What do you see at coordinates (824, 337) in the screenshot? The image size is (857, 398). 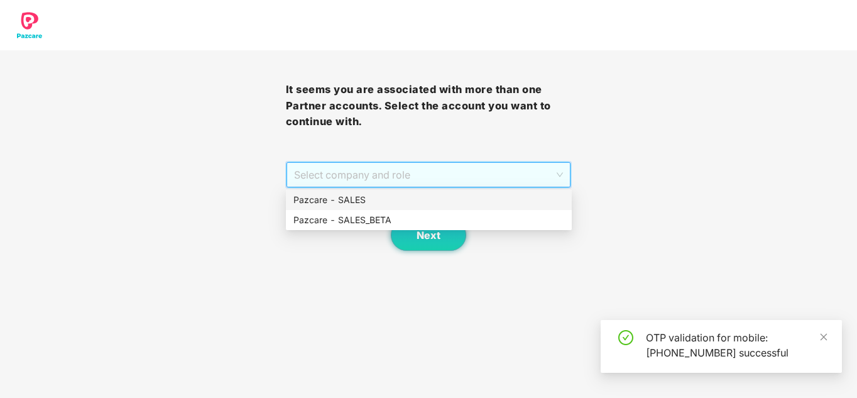 I see `span: close` at bounding box center [824, 337].